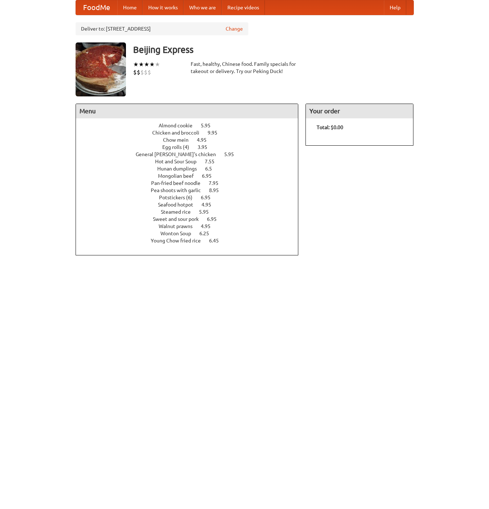  I want to click on a: Who we are, so click(203, 8).